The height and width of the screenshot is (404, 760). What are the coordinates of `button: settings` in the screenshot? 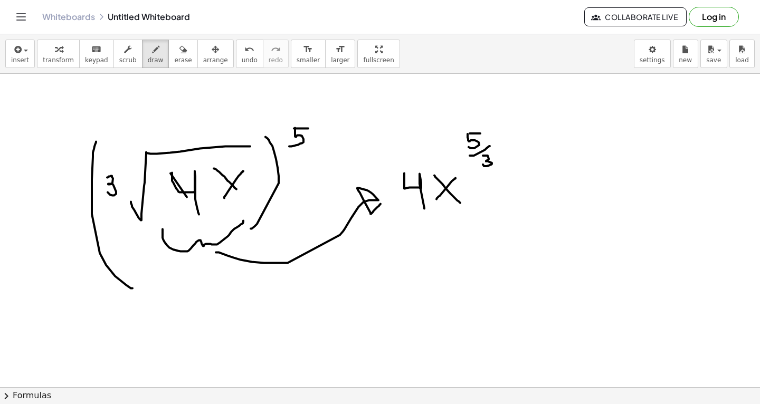 It's located at (653, 54).